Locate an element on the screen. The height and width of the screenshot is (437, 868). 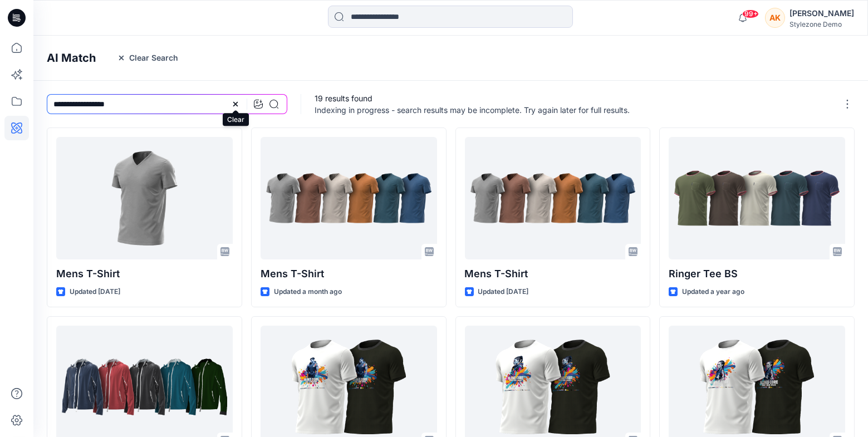
p: Ringer Tee BS is located at coordinates (756, 274).